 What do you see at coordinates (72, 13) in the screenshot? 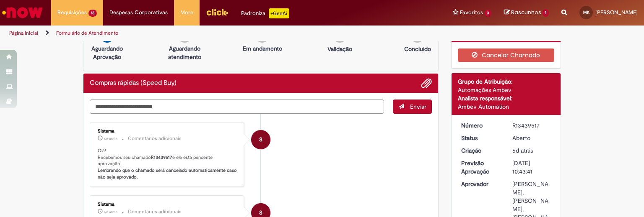
I see `span: Requisições` at bounding box center [72, 13].